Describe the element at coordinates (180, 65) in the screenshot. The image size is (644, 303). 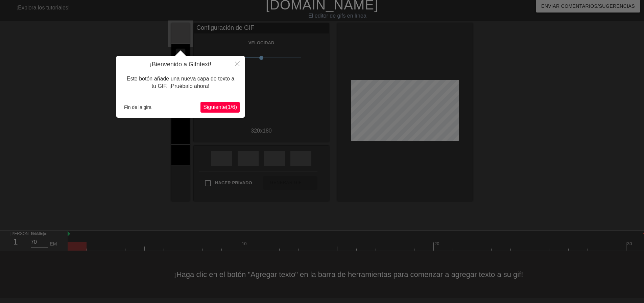
I see `h4: ¡Bienvenido a Gifntext!` at that location.